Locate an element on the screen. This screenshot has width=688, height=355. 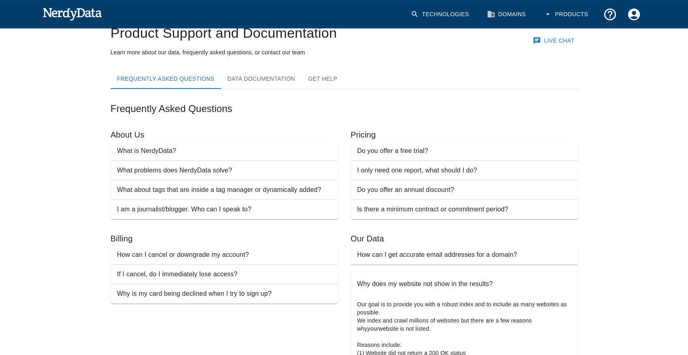
button: Do you offer a free trial? is located at coordinates (464, 151).